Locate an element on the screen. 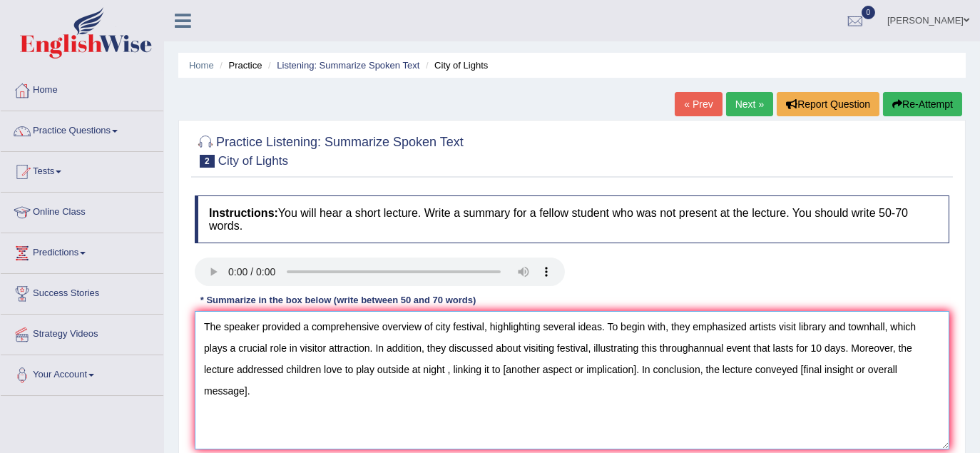  a: Next » is located at coordinates (750, 104).